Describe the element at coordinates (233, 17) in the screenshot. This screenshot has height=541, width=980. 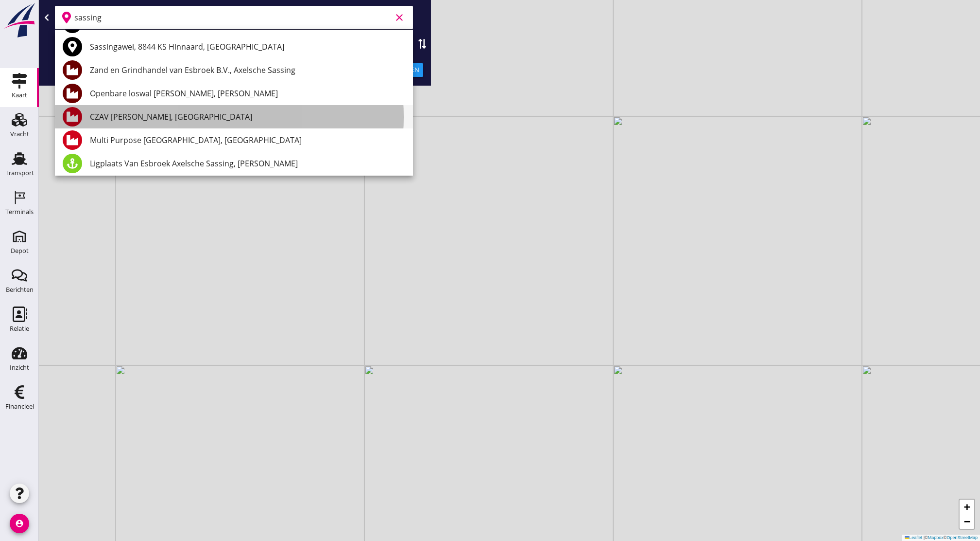
I see `input: Vertrekpunt` at that location.